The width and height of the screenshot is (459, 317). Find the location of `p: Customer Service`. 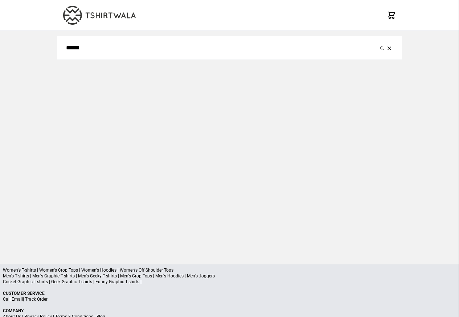

p: Customer Service is located at coordinates (229, 293).